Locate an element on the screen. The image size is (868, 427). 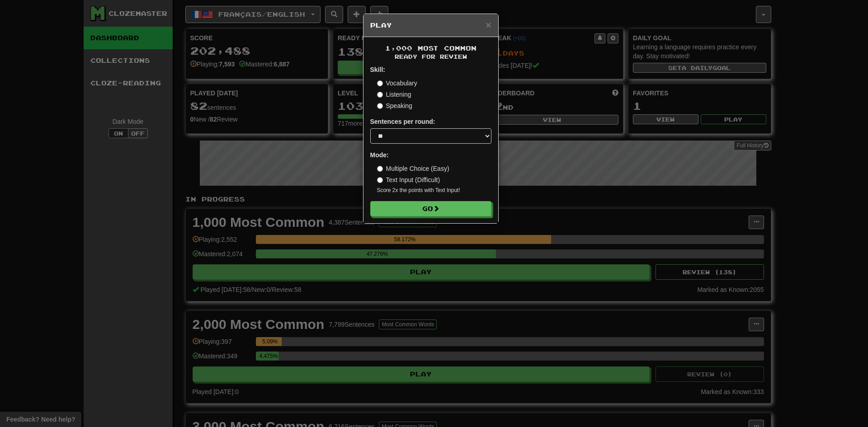
input: Speaking is located at coordinates (379, 106).